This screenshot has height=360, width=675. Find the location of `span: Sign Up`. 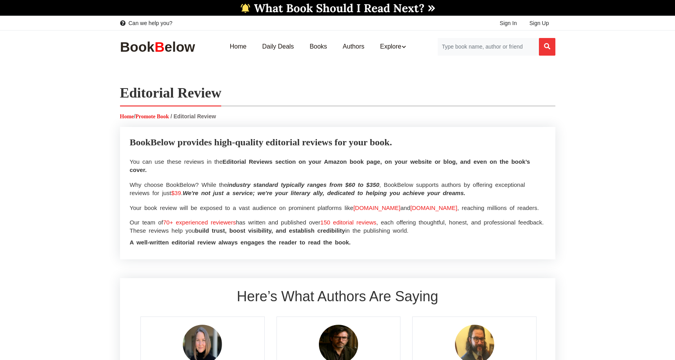

span: Sign Up is located at coordinates (539, 23).